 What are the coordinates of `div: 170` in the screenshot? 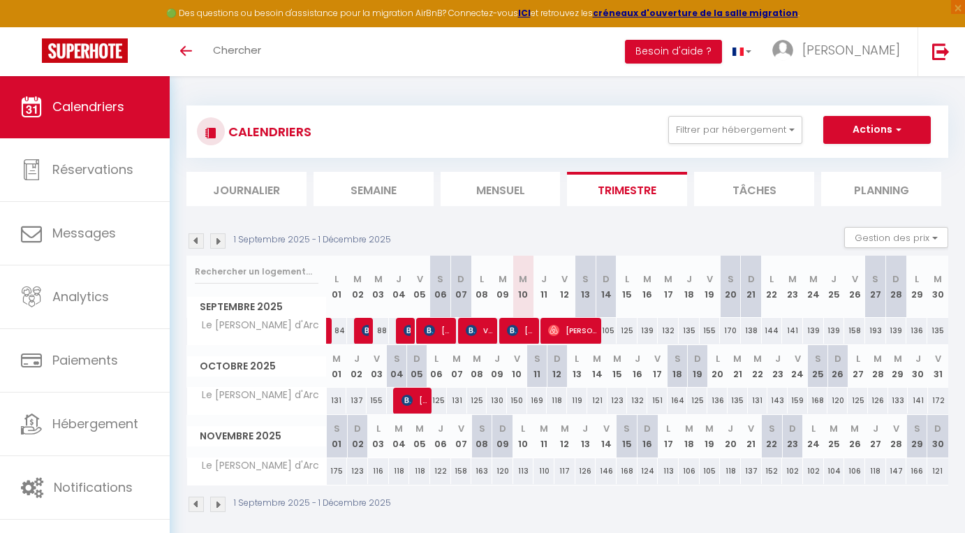 It's located at (731, 330).